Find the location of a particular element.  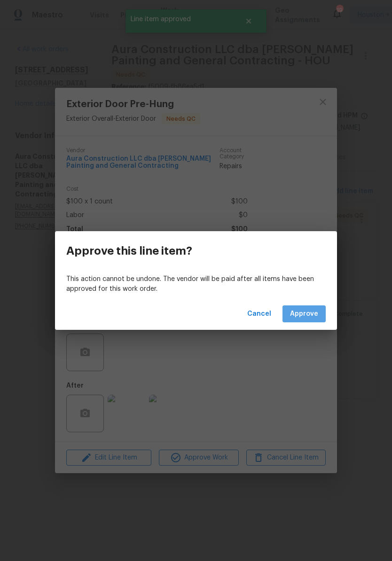

button: Approve is located at coordinates (304, 314).